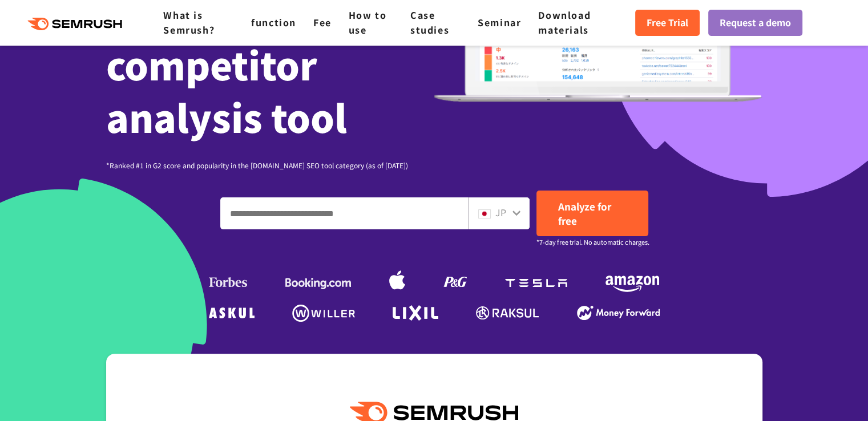 This screenshot has height=421, width=868. I want to click on font: Analyze for free, so click(584, 214).